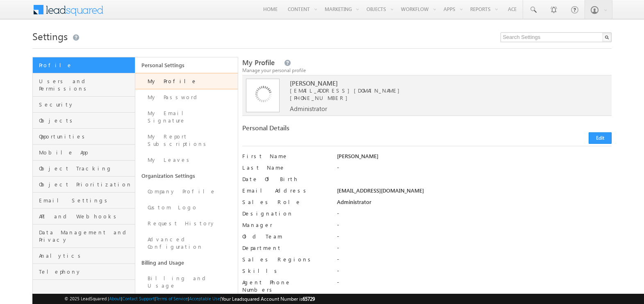  Describe the element at coordinates (86, 85) in the screenshot. I see `span: Users and Permissions` at that location.